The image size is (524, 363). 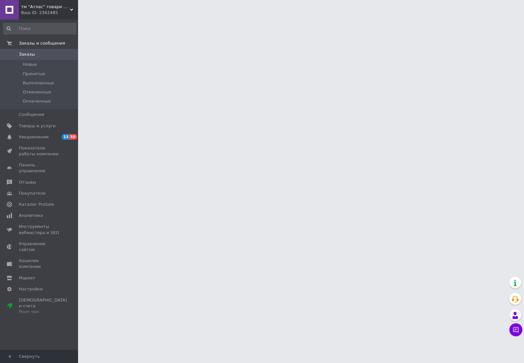 What do you see at coordinates (27, 278) in the screenshot?
I see `span: Маркет` at bounding box center [27, 278].